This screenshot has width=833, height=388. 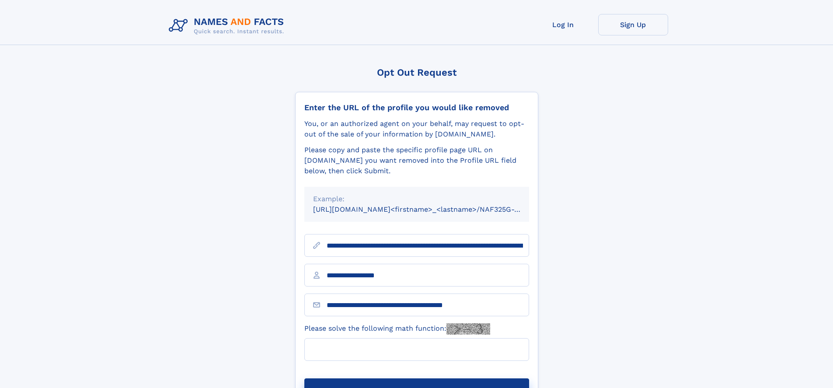 What do you see at coordinates (228, 26) in the screenshot?
I see `img: Logo Names and Facts` at bounding box center [228, 26].